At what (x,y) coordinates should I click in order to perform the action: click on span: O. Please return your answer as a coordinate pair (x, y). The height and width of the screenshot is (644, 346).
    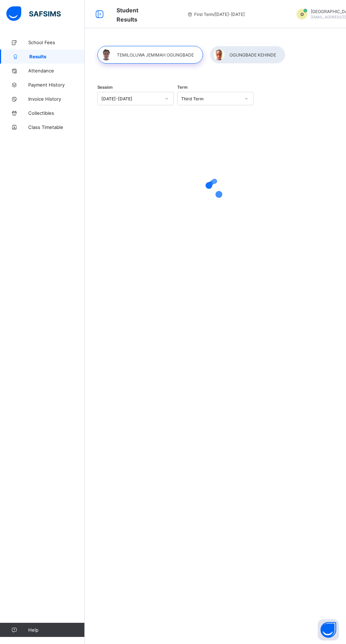
    Looking at the image, I should click on (302, 14).